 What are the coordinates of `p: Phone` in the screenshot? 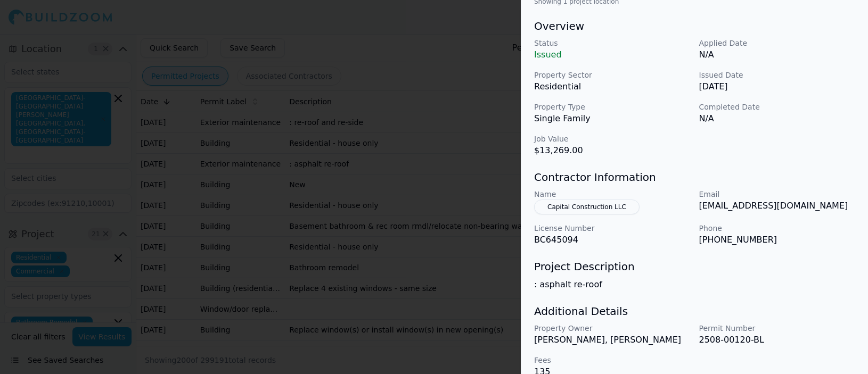 It's located at (777, 228).